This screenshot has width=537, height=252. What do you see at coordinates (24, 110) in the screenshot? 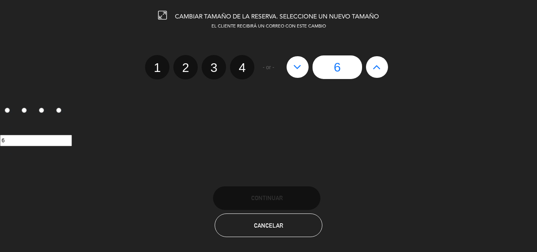
I see `input: 2` at bounding box center [24, 110].